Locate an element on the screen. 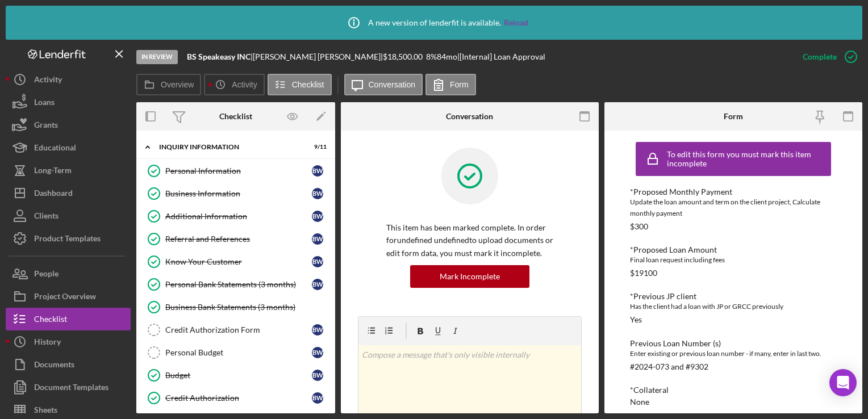 The height and width of the screenshot is (419, 868). div: #2024-073 and #9302 is located at coordinates (669, 367).